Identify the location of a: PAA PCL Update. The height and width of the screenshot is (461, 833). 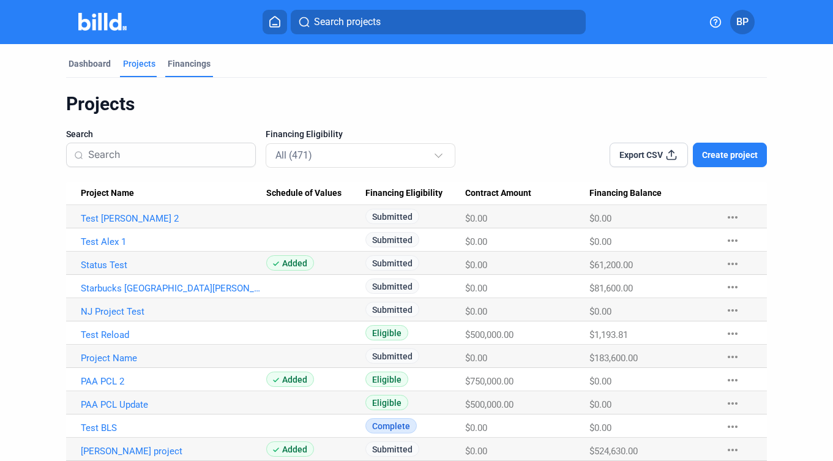
(173, 404).